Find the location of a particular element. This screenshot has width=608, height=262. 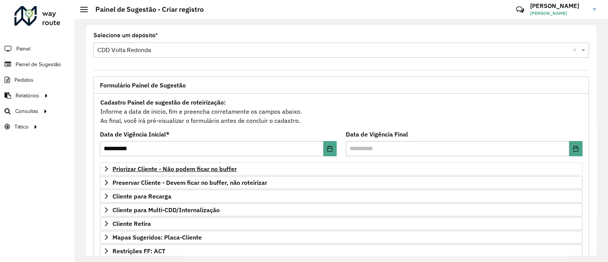

span: Tático is located at coordinates (21, 127).